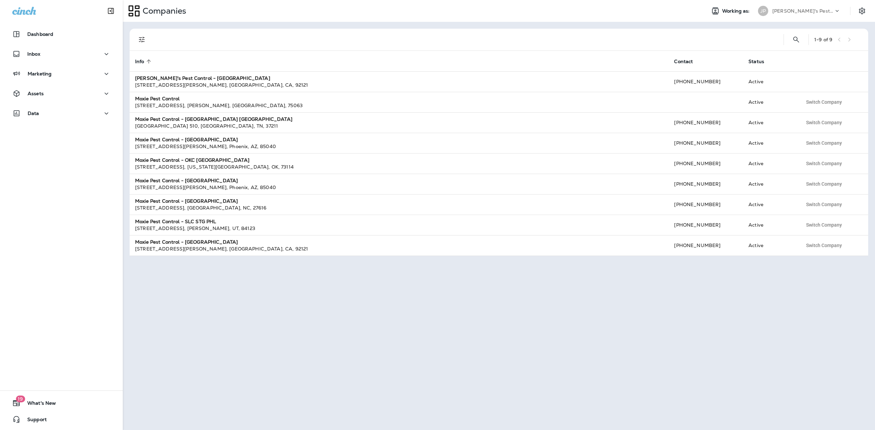 Image resolution: width=875 pixels, height=430 pixels. Describe the element at coordinates (796, 40) in the screenshot. I see `button: Search Companies` at that location.